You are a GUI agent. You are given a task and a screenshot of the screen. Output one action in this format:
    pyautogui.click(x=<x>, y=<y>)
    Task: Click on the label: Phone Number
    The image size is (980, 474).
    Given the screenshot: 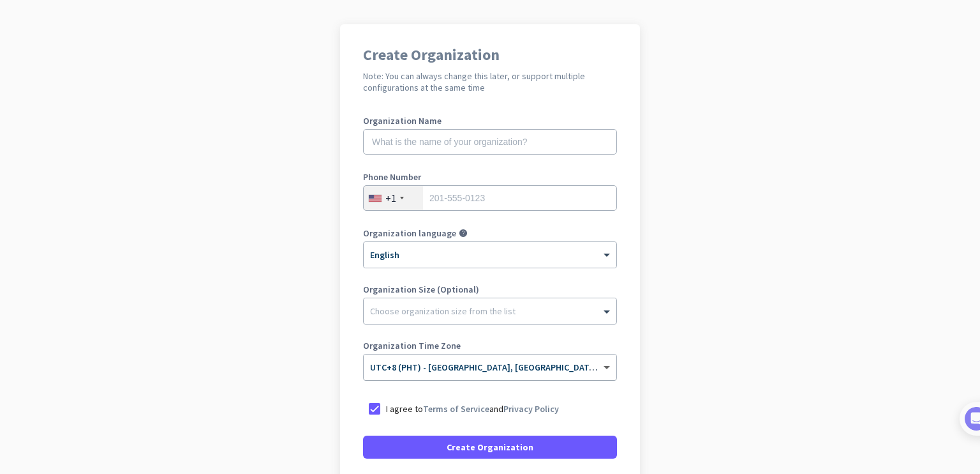 What is the action you would take?
    pyautogui.click(x=490, y=177)
    